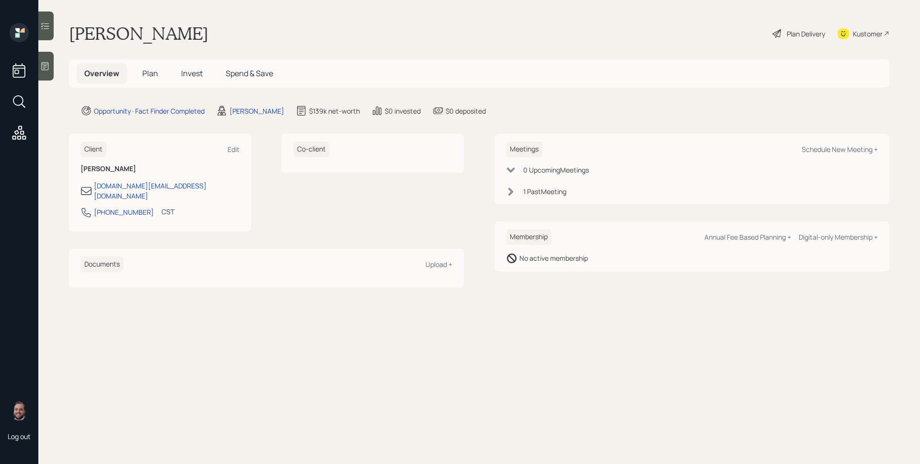  What do you see at coordinates (806, 34) in the screenshot?
I see `div: Plan Delivery` at bounding box center [806, 34].